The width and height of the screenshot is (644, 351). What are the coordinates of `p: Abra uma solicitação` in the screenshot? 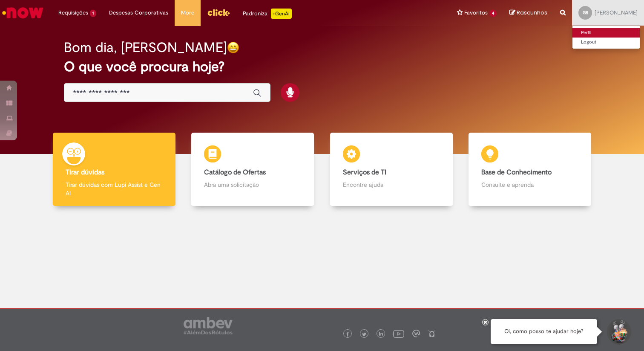 It's located at (252, 185).